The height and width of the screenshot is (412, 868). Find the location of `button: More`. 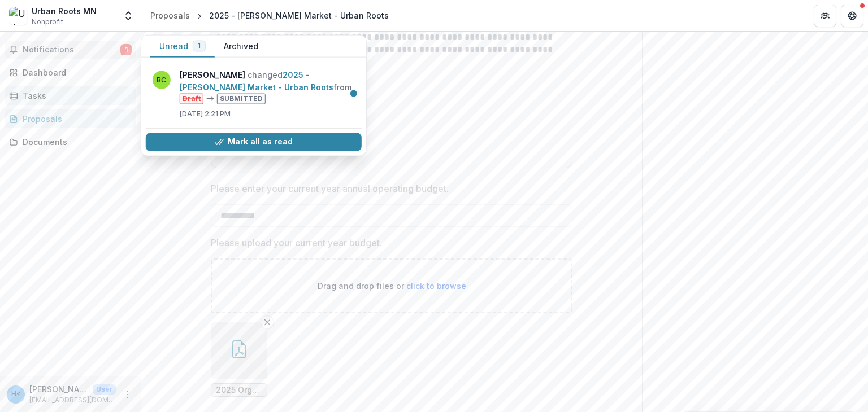

button: More is located at coordinates (128, 394).